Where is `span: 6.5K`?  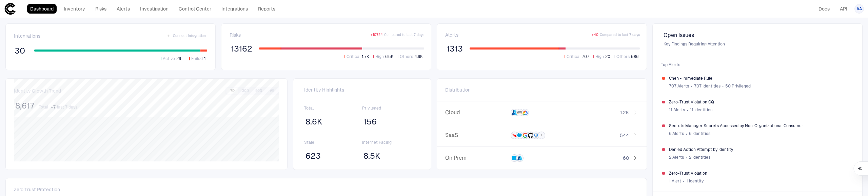
span: 6.5K is located at coordinates (389, 56).